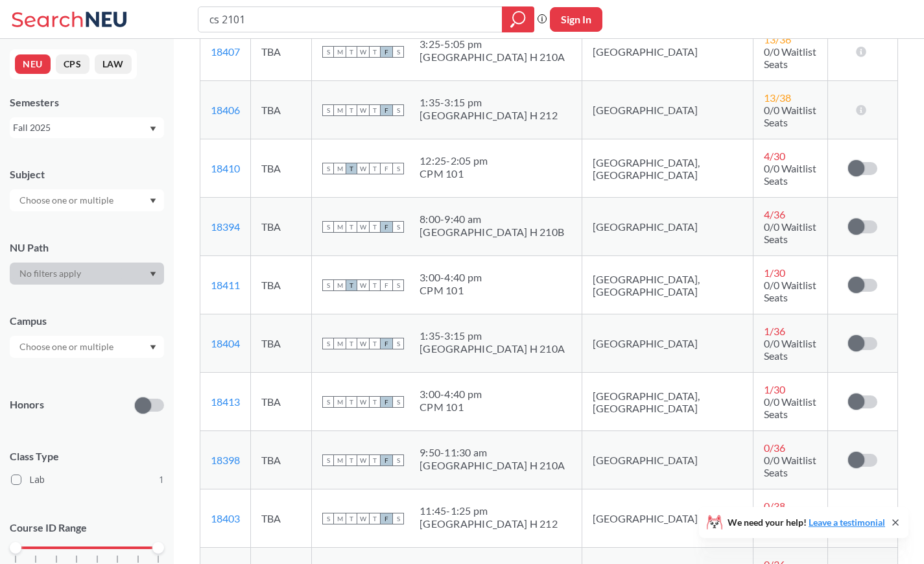  Describe the element at coordinates (847, 522) in the screenshot. I see `a: Leave a testimonial` at that location.